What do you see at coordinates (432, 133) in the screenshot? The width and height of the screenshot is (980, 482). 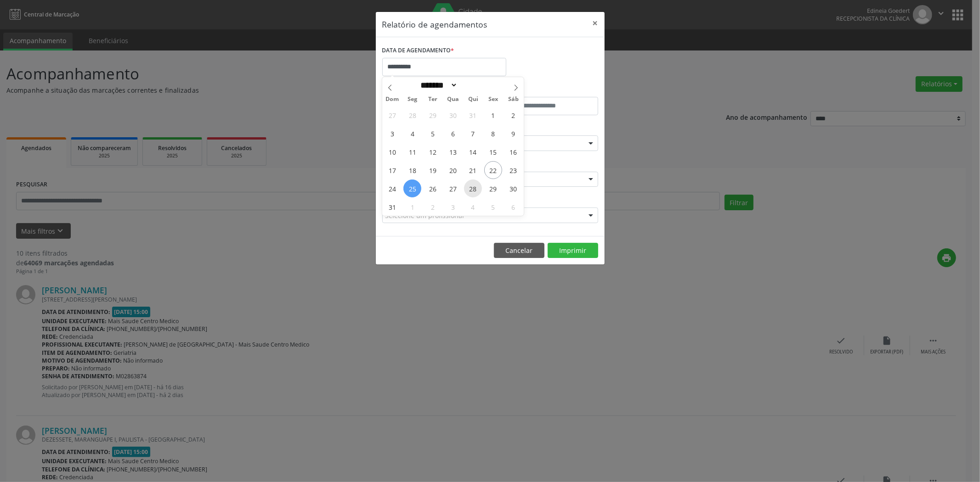 I see `span: Agosto 5, 2025` at bounding box center [432, 133].